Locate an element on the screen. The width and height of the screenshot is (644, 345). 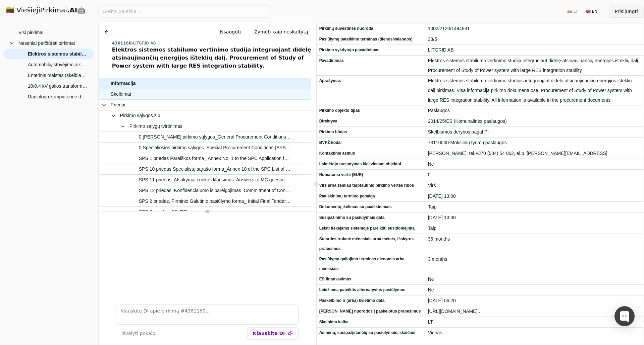
span: Pavadinimas is located at coordinates (371, 61).